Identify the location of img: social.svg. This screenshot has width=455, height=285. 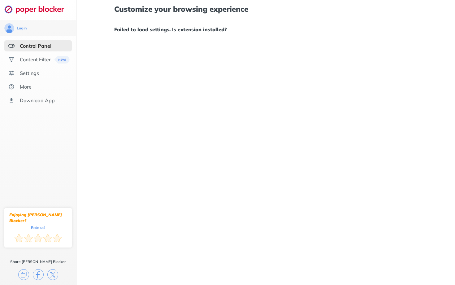
(11, 59).